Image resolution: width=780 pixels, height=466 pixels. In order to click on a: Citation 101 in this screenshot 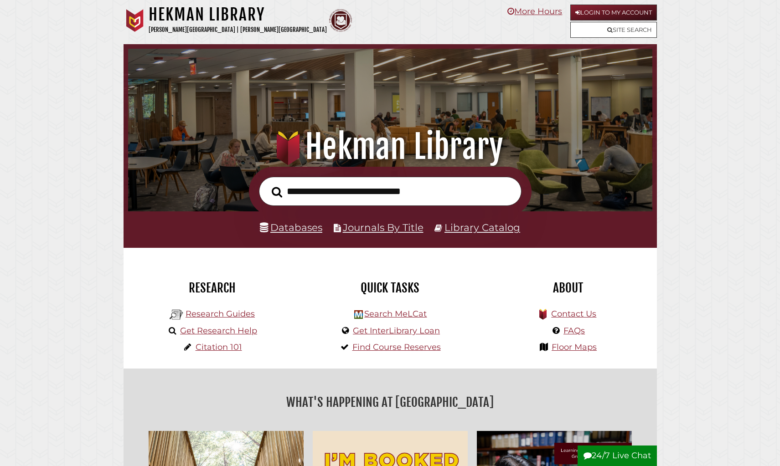, I will do `click(219, 347)`.